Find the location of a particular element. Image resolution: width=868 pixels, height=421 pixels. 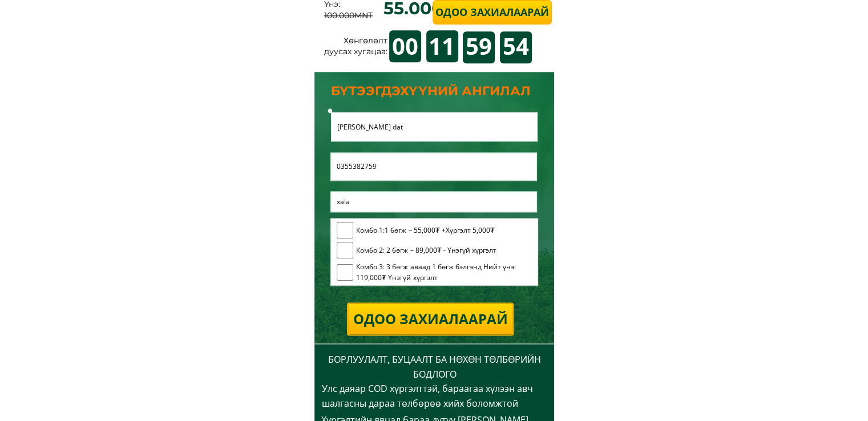

span: 100.000MNT is located at coordinates (348, 16).